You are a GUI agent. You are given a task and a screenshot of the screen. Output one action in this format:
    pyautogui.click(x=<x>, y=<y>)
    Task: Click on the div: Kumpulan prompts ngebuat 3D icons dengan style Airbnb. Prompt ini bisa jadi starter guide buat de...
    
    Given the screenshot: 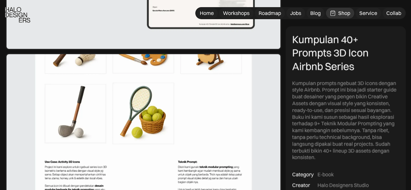 What is the action you would take?
    pyautogui.click(x=345, y=120)
    